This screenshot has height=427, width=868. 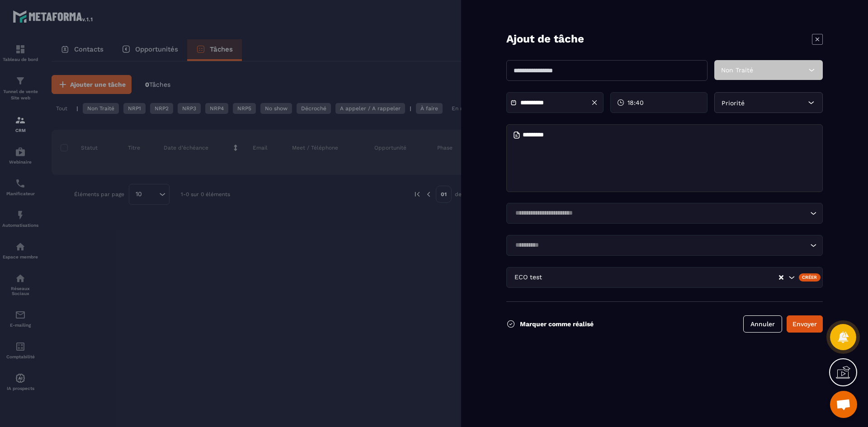 What do you see at coordinates (805, 324) in the screenshot?
I see `button: Envoyer` at bounding box center [805, 324].